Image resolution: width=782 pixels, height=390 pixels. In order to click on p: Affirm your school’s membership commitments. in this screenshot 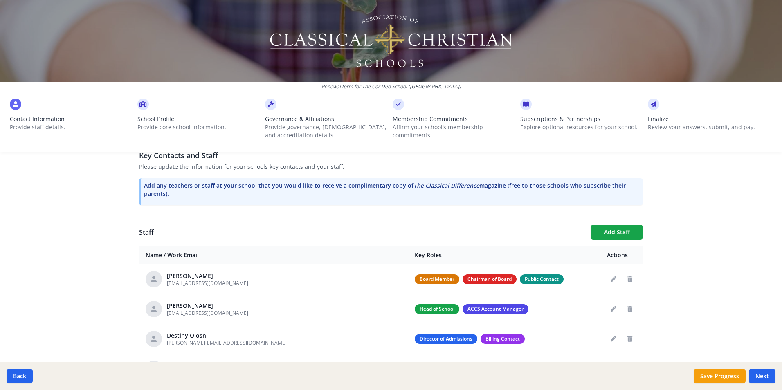, I will do `click(455, 131)`.